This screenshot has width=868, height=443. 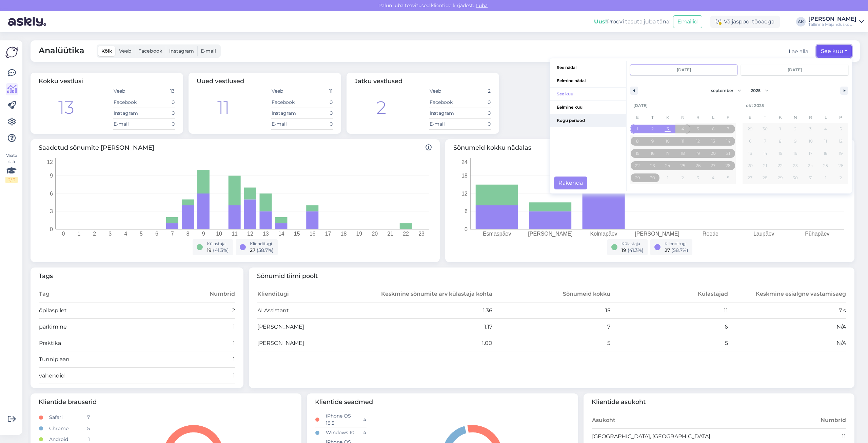 I want to click on span: K, so click(x=668, y=117).